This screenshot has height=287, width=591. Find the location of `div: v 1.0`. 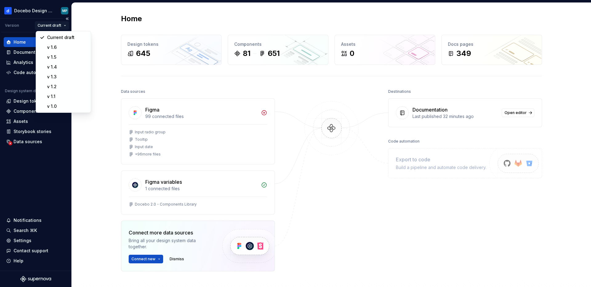

div: v 1.0 is located at coordinates (67, 106).